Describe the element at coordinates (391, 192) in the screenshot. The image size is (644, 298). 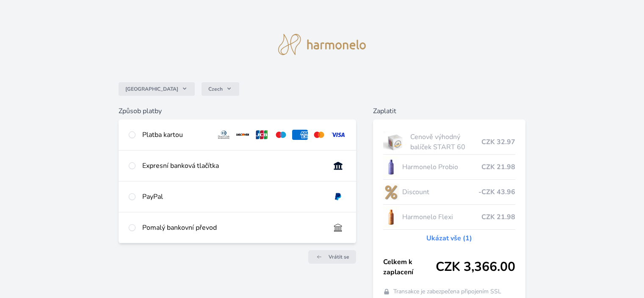
I see `img: discount-lo.png` at that location.